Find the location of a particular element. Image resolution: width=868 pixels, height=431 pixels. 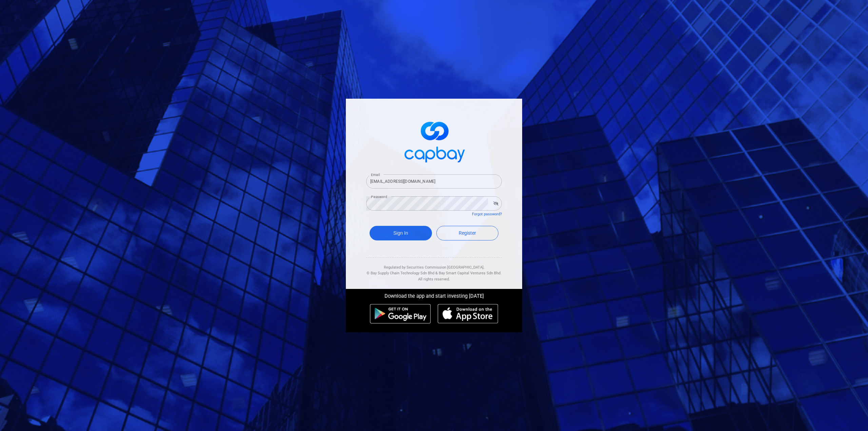

img: logo is located at coordinates (434, 140).